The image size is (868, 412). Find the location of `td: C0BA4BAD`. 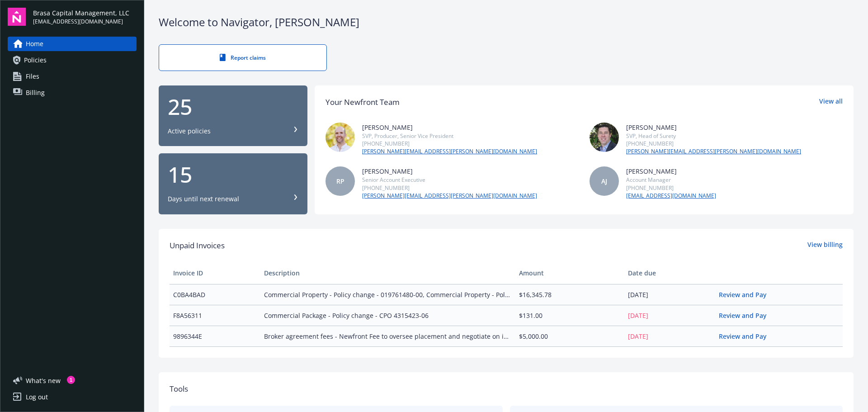

td: C0BA4BAD is located at coordinates (215, 294).